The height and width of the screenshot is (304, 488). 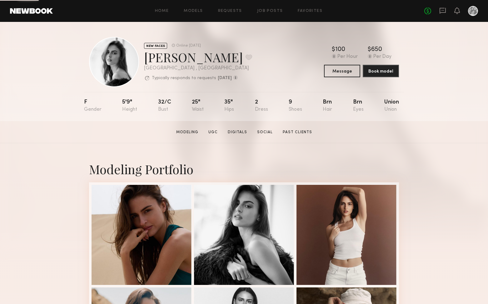 I want to click on div: Union, so click(x=392, y=106).